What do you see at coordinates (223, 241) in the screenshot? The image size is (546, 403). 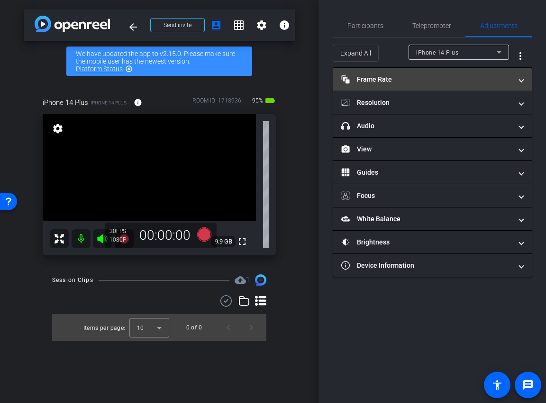 I see `span: 9.9 GB` at bounding box center [223, 241].